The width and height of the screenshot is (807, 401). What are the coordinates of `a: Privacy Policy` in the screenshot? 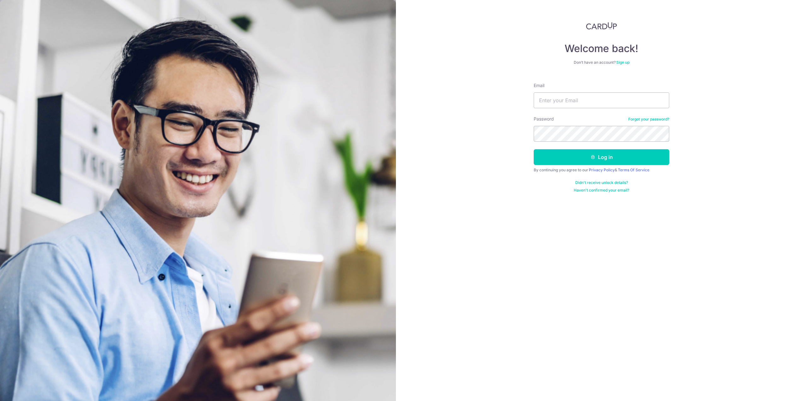 It's located at (602, 170).